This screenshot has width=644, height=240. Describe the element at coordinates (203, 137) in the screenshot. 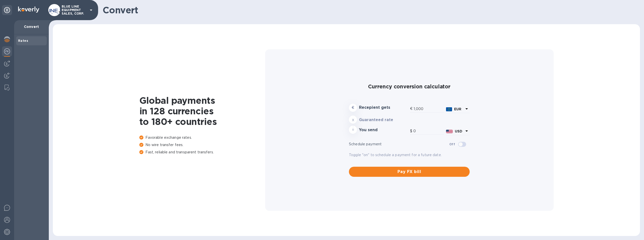

I see `p: Favorable exchange rates.` at that location.